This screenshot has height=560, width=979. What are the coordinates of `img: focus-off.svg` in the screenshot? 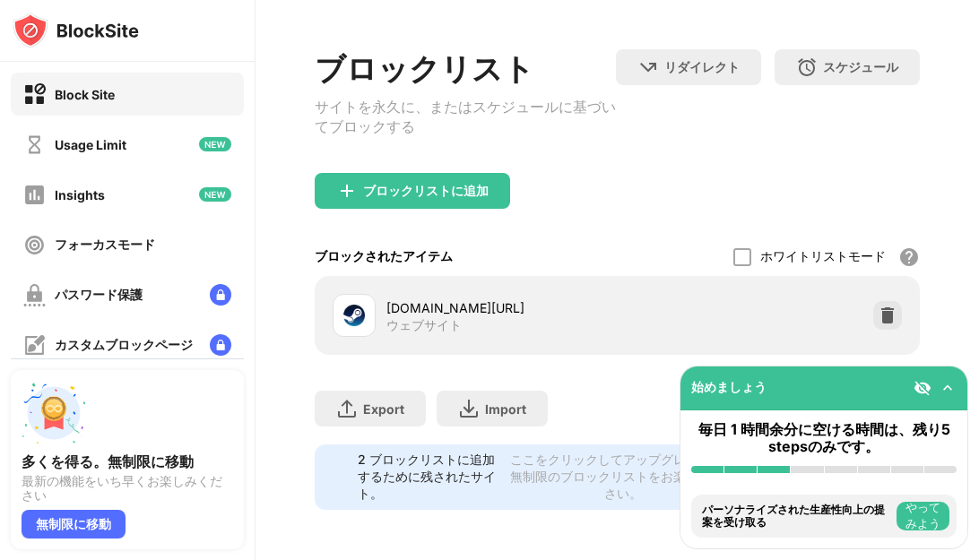 It's located at (34, 244).